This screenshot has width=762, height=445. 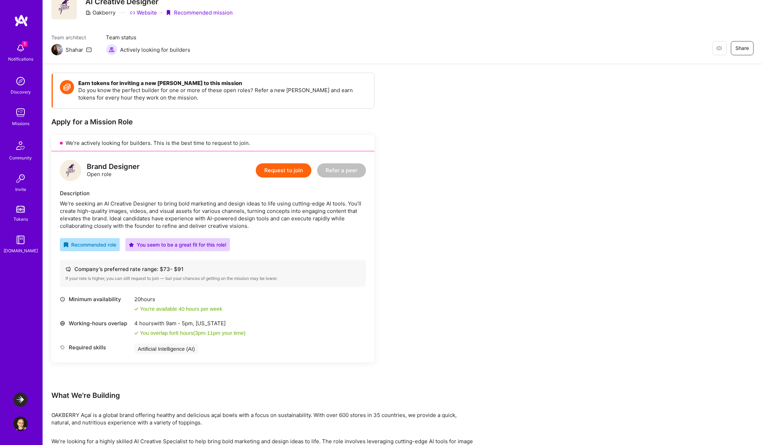 I want to click on i: icon Tag, so click(x=62, y=347).